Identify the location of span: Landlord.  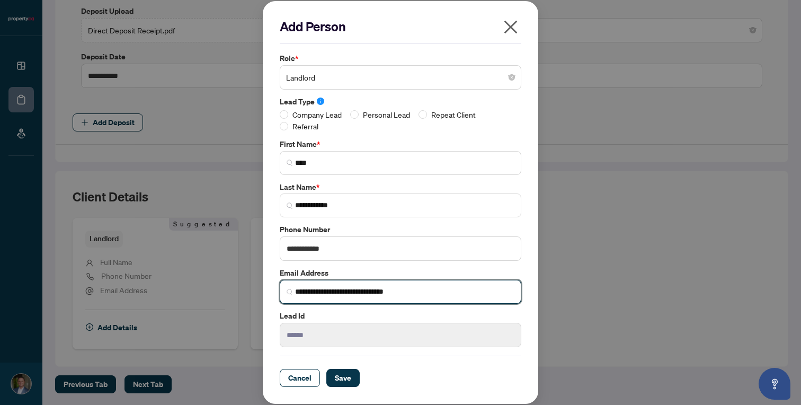
(400, 77).